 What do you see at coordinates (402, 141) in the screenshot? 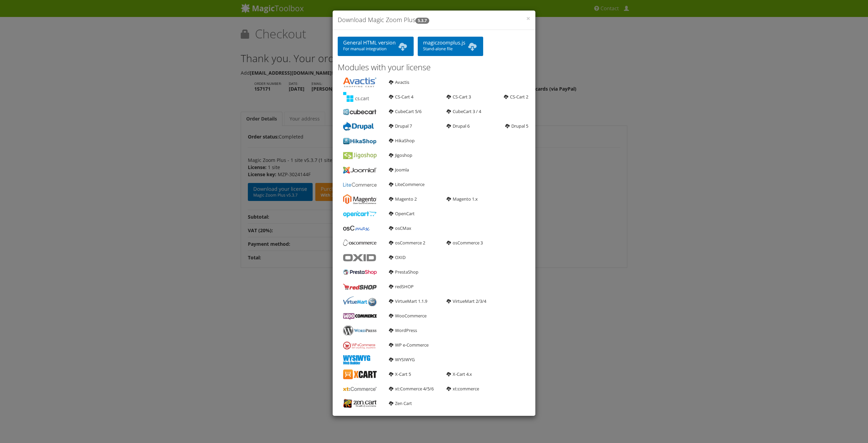
I see `a: HikaShop` at bounding box center [402, 141].